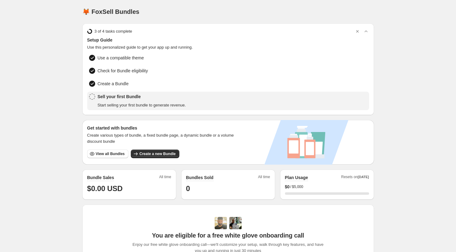 The height and width of the screenshot is (252, 456). I want to click on h2: Plan Usage, so click(297, 177).